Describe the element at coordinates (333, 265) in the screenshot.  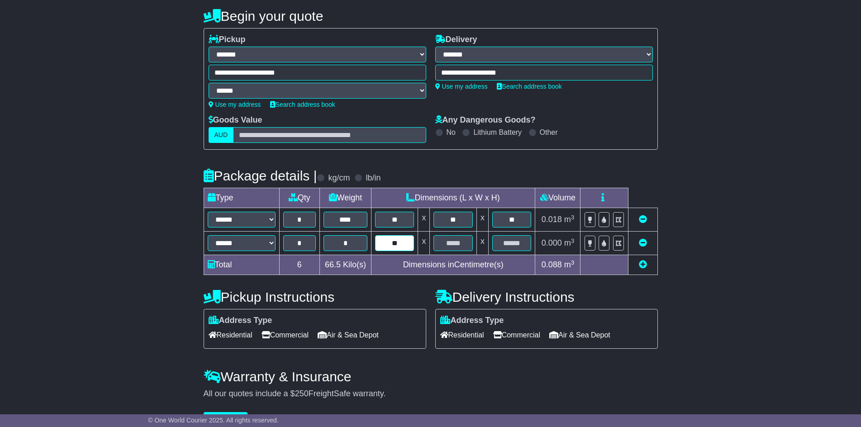
I see `span: 66.5` at that location.